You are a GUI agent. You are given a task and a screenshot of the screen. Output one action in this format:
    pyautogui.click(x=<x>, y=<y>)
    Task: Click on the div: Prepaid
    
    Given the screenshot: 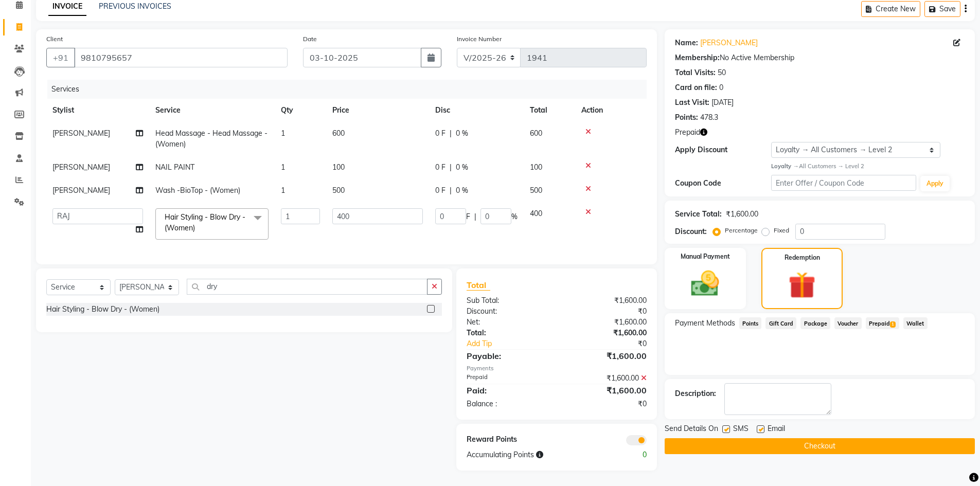 What is the action you would take?
    pyautogui.click(x=508, y=378)
    